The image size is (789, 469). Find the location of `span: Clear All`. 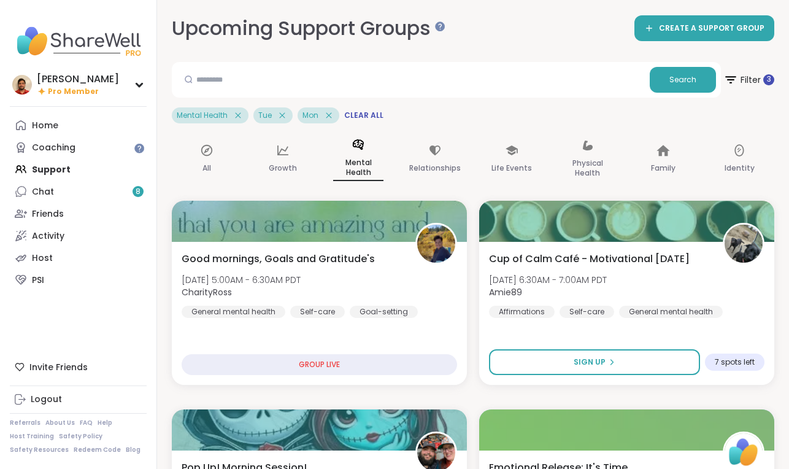

span: Clear All is located at coordinates (364, 115).